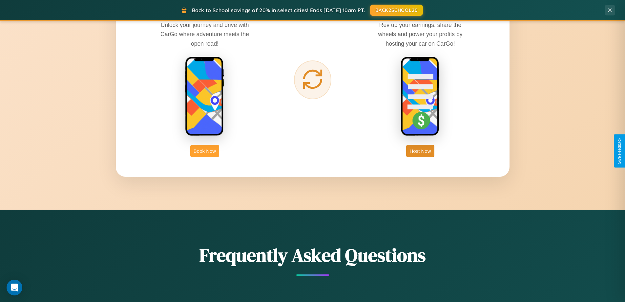 The width and height of the screenshot is (625, 302). What do you see at coordinates (313, 255) in the screenshot?
I see `h2: Frequently Asked Questions` at bounding box center [313, 255].